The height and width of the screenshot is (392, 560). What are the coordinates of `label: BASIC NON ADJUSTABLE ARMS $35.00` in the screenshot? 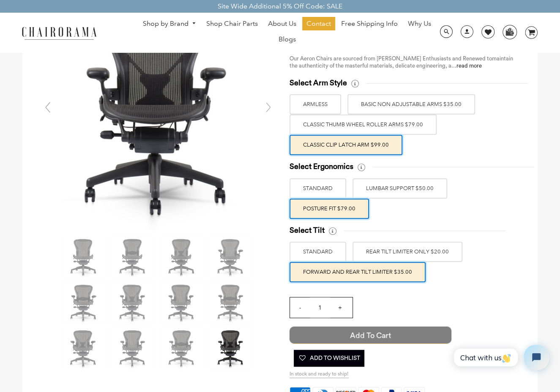 It's located at (411, 105).